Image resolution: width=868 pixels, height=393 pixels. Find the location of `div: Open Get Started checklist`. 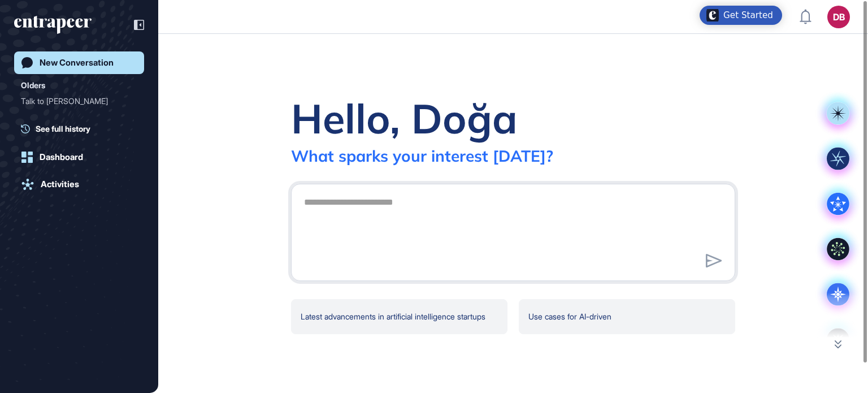

div: Open Get Started checklist is located at coordinates (741, 15).